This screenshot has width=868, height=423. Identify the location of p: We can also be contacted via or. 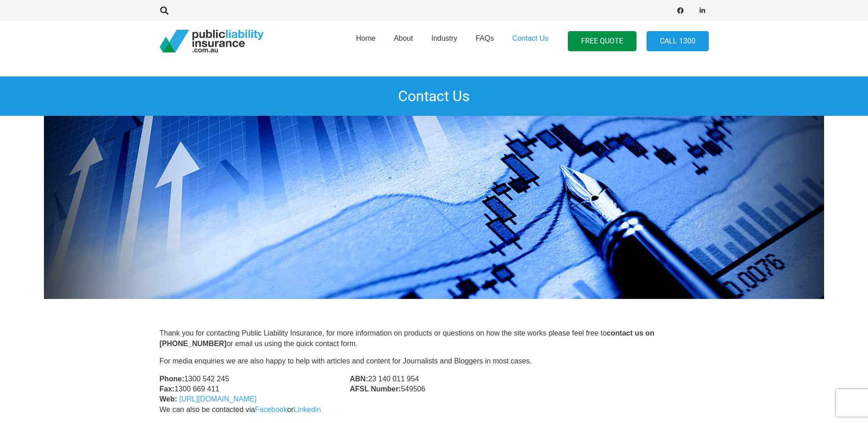
(434, 410).